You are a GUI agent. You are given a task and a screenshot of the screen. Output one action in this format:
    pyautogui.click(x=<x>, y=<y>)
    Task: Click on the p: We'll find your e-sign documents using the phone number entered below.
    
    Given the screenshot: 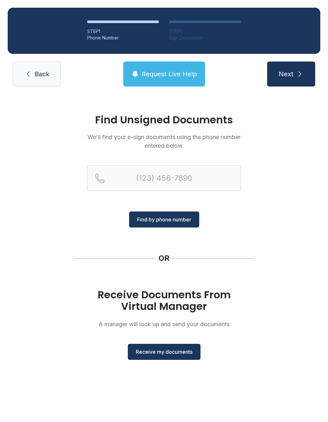 What is the action you would take?
    pyautogui.click(x=164, y=141)
    